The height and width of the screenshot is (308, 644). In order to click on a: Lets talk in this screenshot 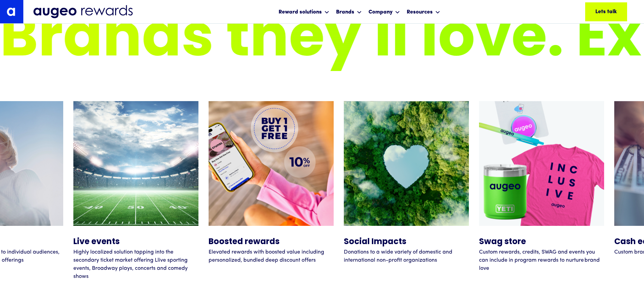, I will do `click(606, 12)`.